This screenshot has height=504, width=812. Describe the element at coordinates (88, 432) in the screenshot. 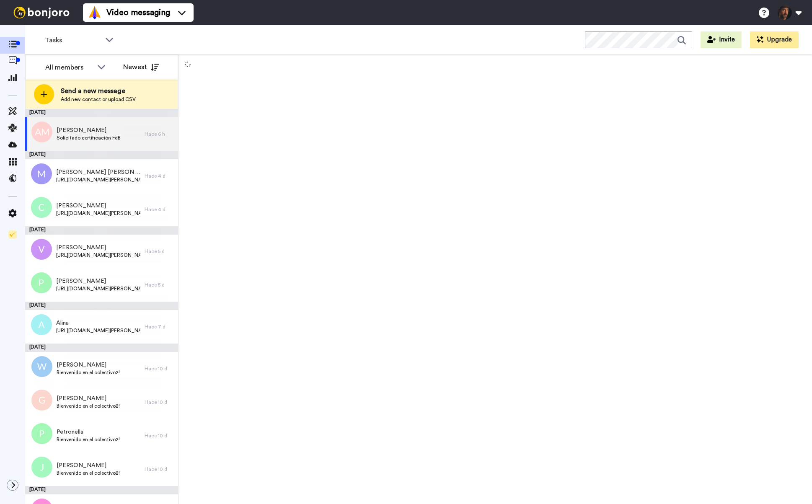

I see `span: Petronella` at that location.